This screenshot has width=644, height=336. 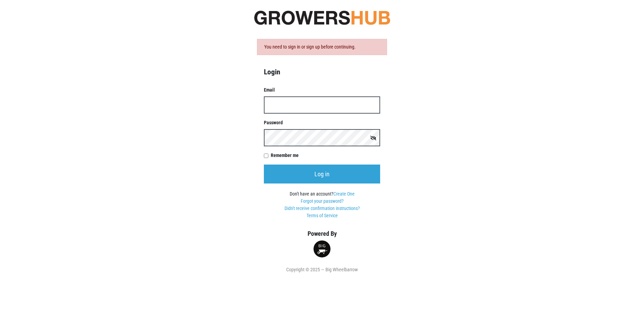 I want to click on a: Create One, so click(x=344, y=194).